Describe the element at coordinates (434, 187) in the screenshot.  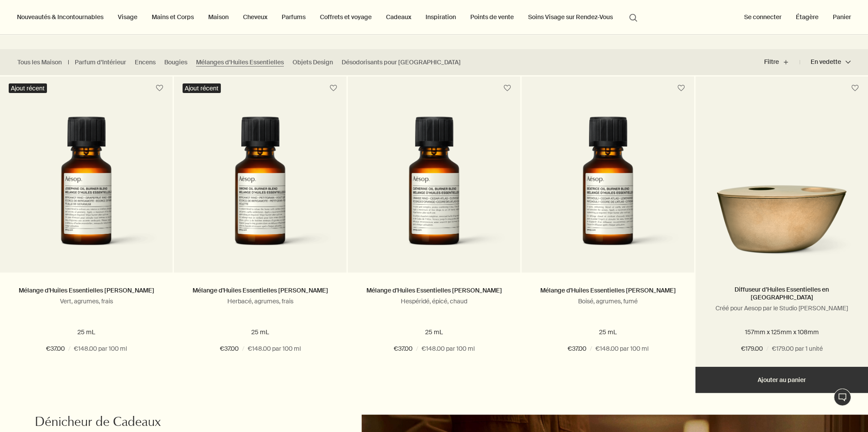
I see `img: Catherine Oil Burner Blend in amber glass bottle` at that location.